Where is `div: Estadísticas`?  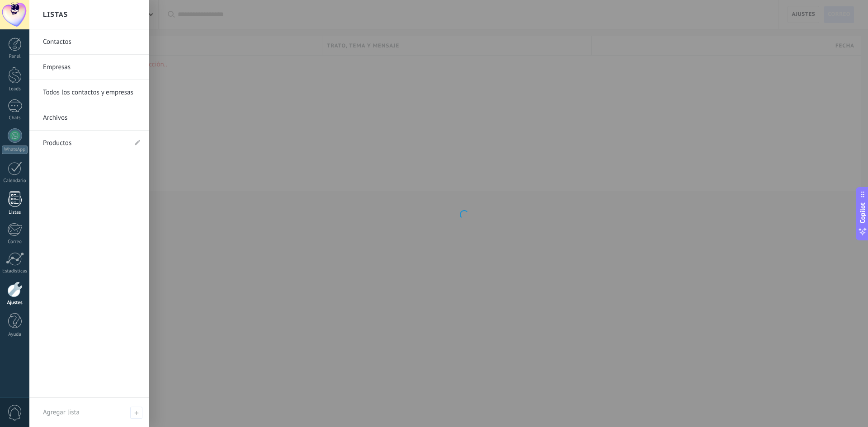
div: Estadísticas is located at coordinates (15, 271).